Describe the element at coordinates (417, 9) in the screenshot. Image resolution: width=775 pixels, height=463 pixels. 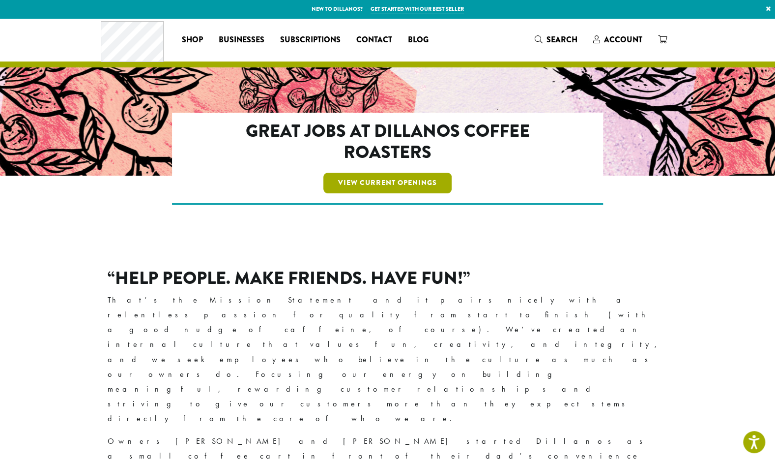
I see `a: Get started with our best seller` at that location.